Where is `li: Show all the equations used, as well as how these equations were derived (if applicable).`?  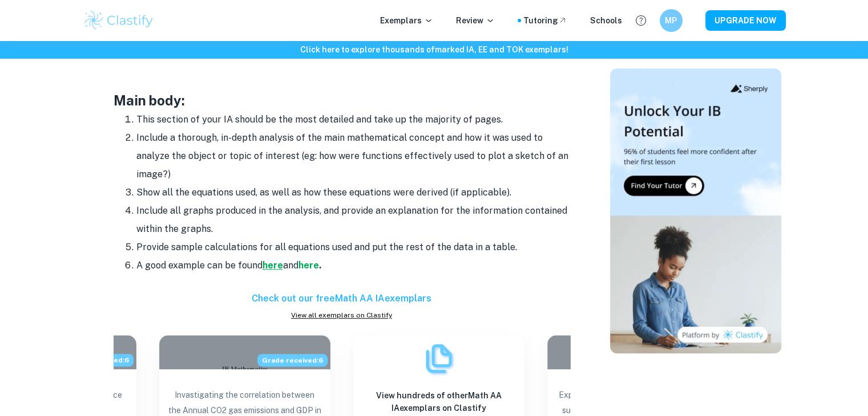
li: Show all the equations used, as well as how these equations were derived (if applicable). is located at coordinates (353, 193).